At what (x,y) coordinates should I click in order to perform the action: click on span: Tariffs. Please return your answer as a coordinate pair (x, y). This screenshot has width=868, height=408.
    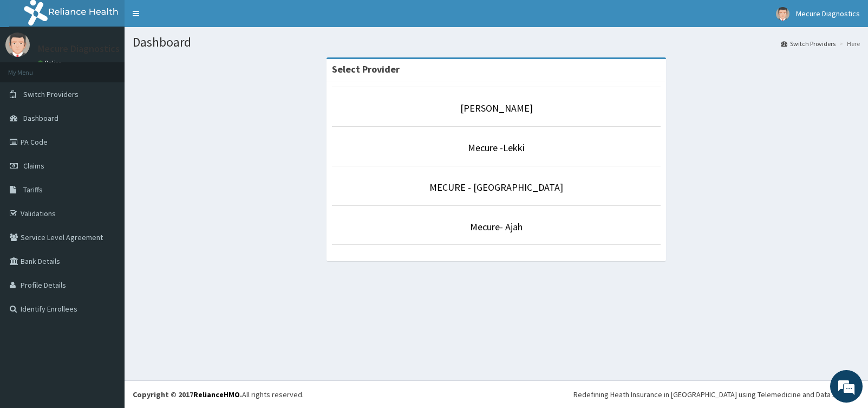
    Looking at the image, I should click on (33, 190).